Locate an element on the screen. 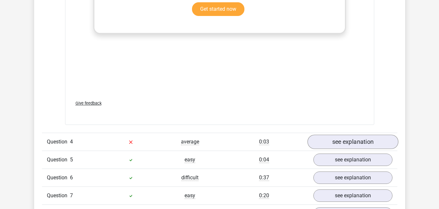 The width and height of the screenshot is (439, 209). a: Get started now is located at coordinates (218, 9).